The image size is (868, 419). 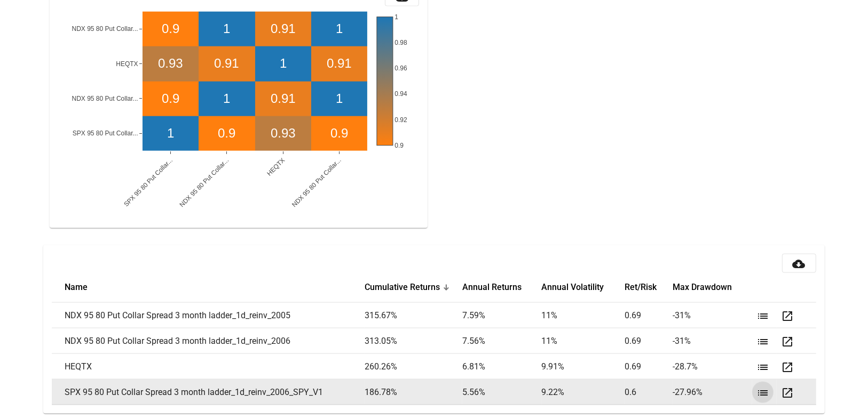 What do you see at coordinates (502, 392) in the screenshot?
I see `td: 5.56 %` at bounding box center [502, 392].